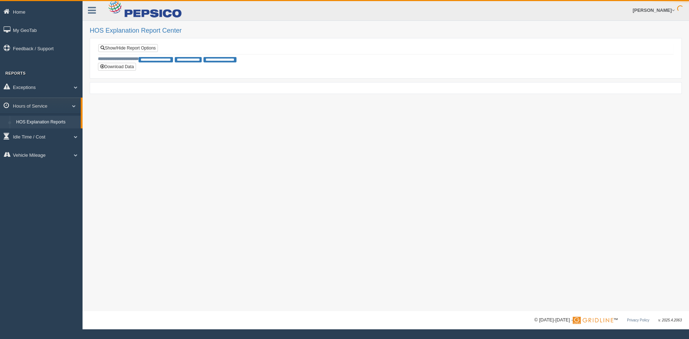  Describe the element at coordinates (593, 320) in the screenshot. I see `img: Gridline` at that location.